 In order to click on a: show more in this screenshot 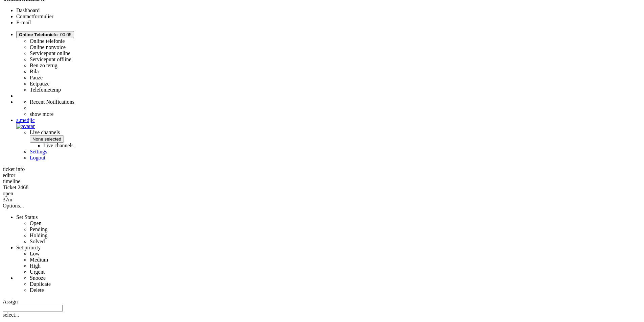, I will do `click(41, 114)`.